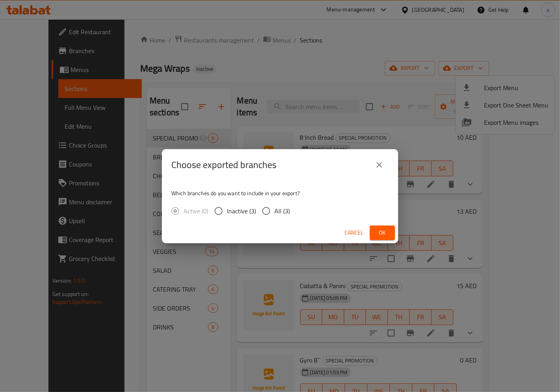 The image size is (560, 392). Describe the element at coordinates (280, 193) in the screenshot. I see `p: Which branches do you want to include in your export?` at that location.